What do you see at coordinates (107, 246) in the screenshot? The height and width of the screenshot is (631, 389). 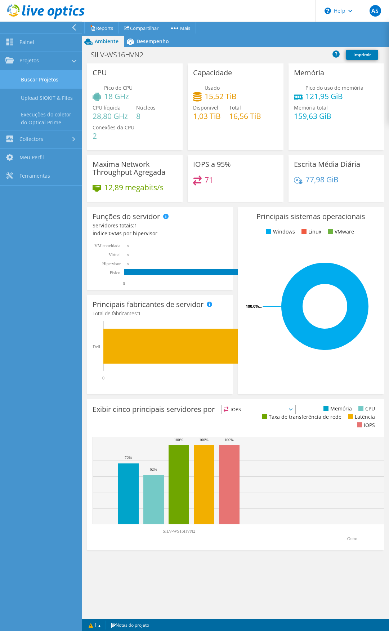 I see `text: VM convidada` at bounding box center [107, 246].